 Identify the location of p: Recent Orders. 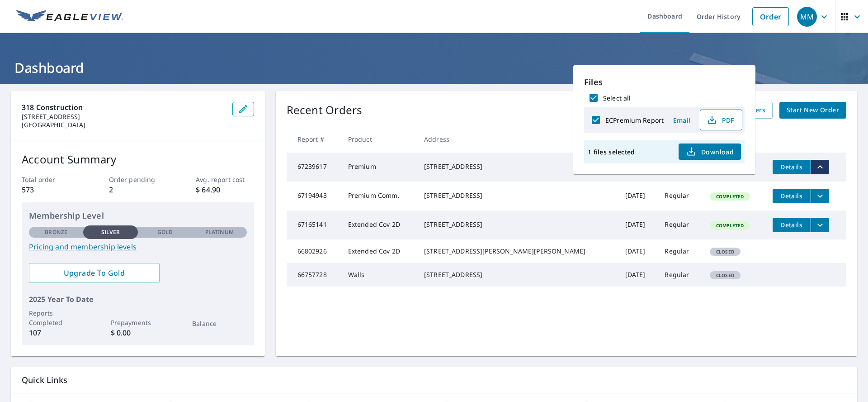
(325, 110).